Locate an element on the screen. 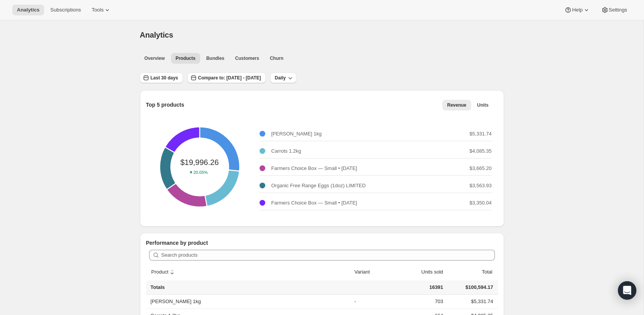  button: Daily is located at coordinates (283, 78).